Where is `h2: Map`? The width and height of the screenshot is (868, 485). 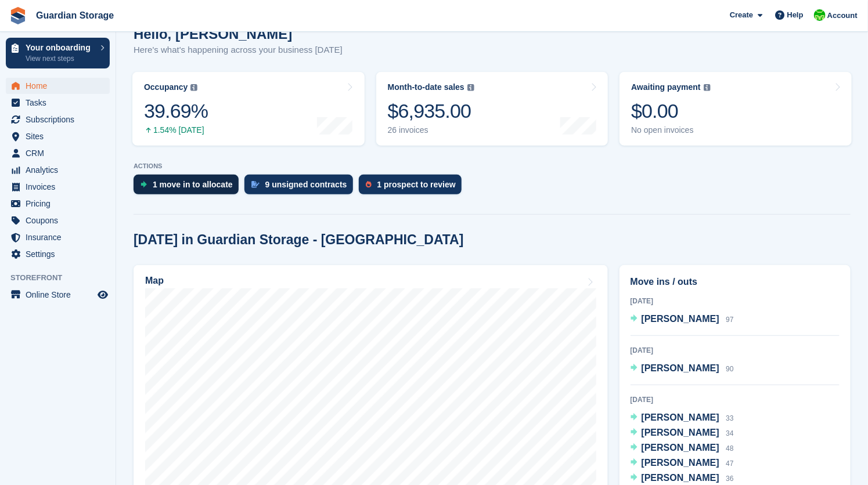 h2: Map is located at coordinates (155, 281).